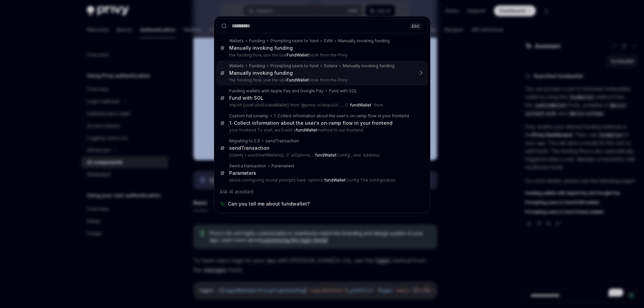 The width and height of the screenshot is (644, 308). Describe the element at coordinates (249, 116) in the screenshot. I see `div: Custom fiat onramp` at that location.